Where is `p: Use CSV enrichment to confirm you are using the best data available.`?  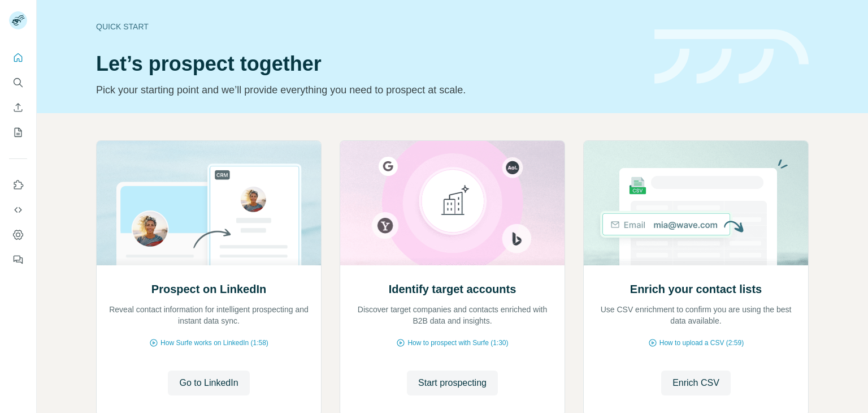 p: Use CSV enrichment to confirm you are using the best data available. is located at coordinates (695, 315).